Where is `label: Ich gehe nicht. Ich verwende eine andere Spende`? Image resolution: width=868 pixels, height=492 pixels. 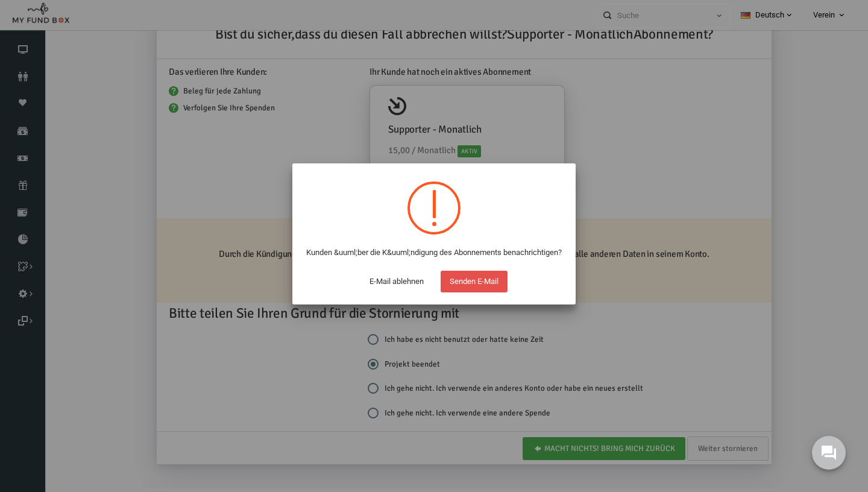 label: Ich gehe nicht. Ich verwende eine andere Spende is located at coordinates (399, 417).